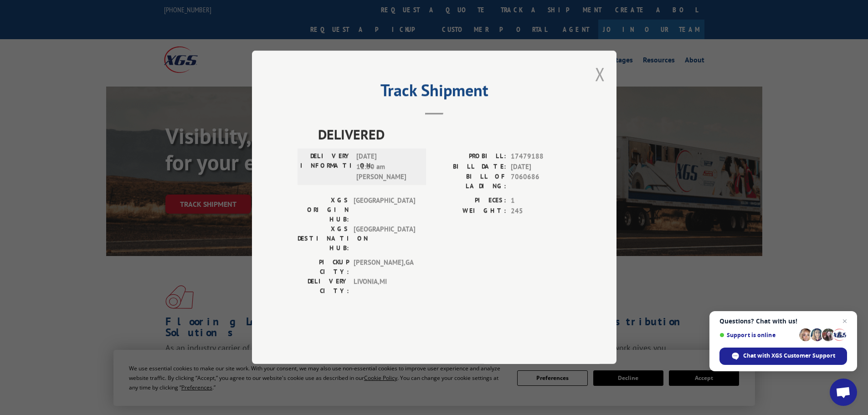 This screenshot has width=868, height=415. I want to click on label: WEIGHT:, so click(470, 211).